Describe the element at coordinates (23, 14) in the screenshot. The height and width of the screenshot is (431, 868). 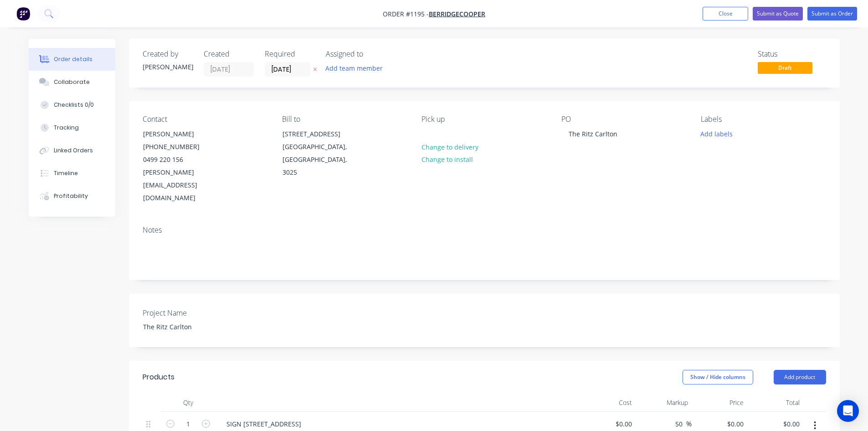
I see `img: Factory` at that location.